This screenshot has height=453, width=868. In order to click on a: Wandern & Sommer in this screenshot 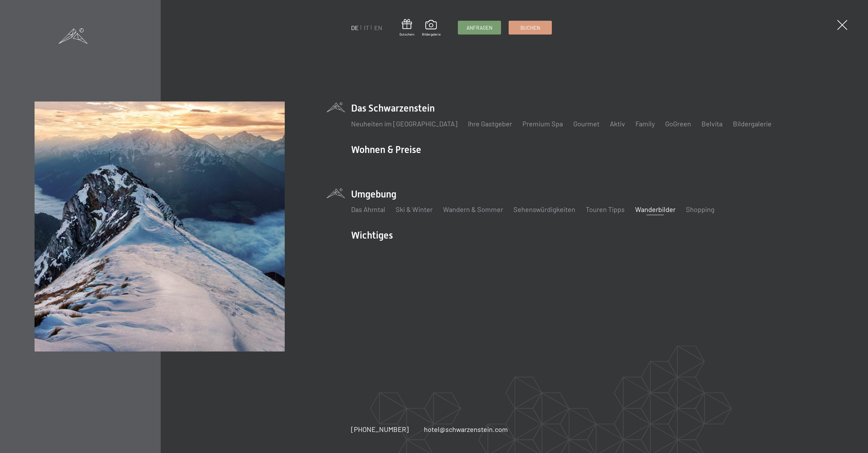, I will do `click(473, 209)`.